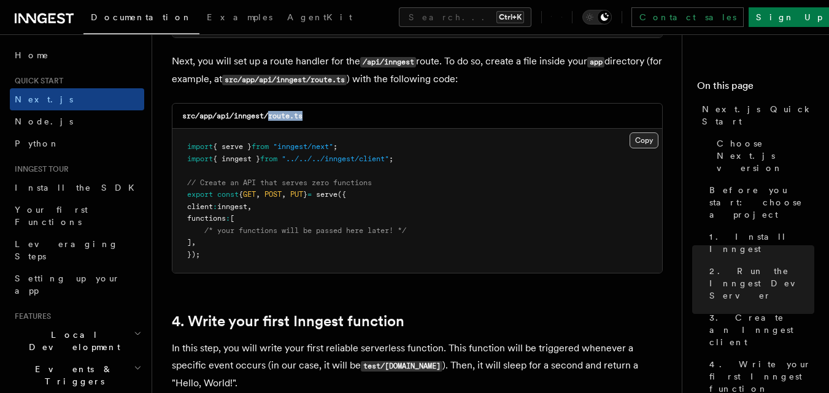 Image resolution: width=829 pixels, height=393 pixels. Describe the element at coordinates (762, 330) in the screenshot. I see `span: 3. Create an Inngest client` at that location.